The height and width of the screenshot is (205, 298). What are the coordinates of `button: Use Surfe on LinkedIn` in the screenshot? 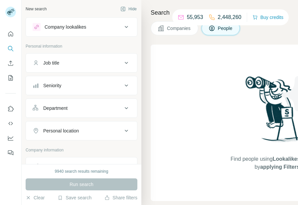 It's located at (11, 109).